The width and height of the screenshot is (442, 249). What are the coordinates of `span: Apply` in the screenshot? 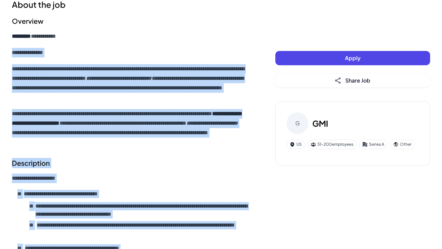 It's located at (353, 58).